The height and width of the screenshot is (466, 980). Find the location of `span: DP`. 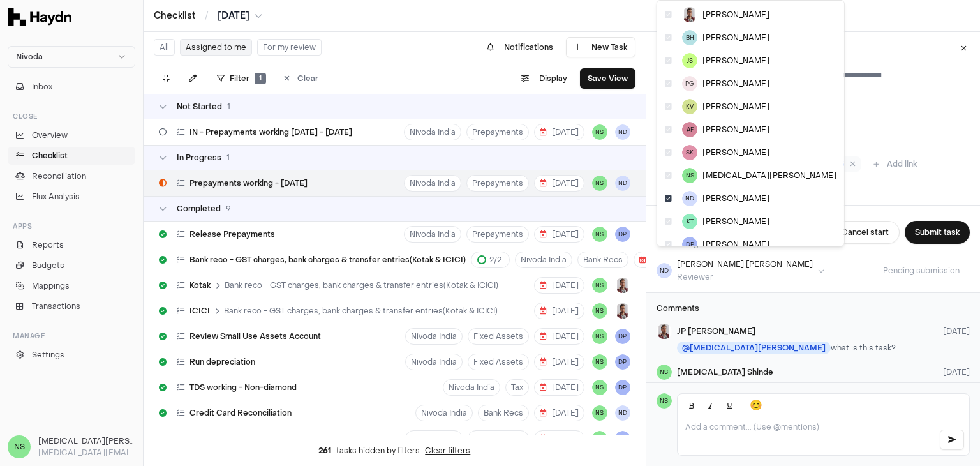

span: DP is located at coordinates (690, 245).